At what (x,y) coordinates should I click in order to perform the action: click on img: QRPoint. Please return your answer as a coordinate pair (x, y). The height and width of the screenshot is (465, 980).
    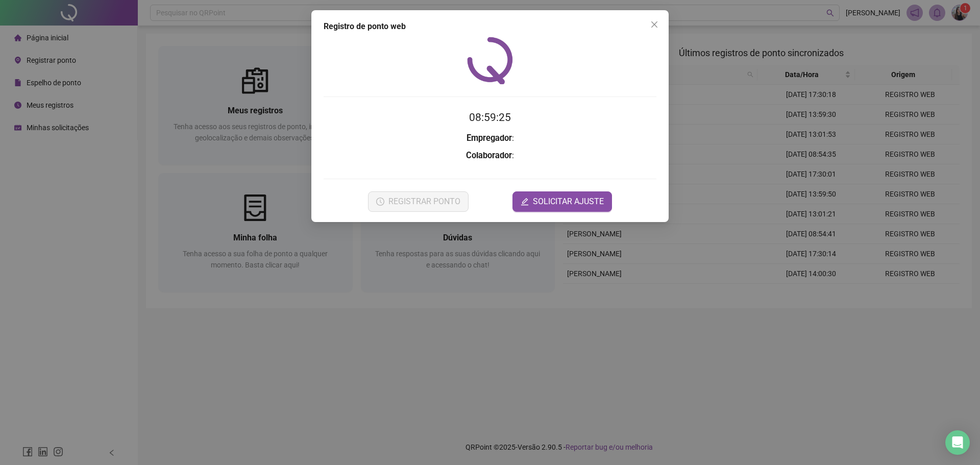
    Looking at the image, I should click on (490, 60).